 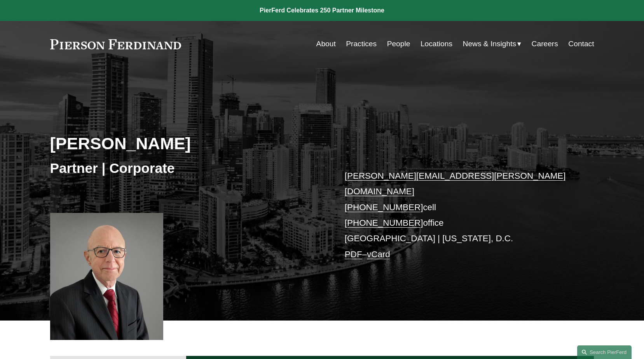 What do you see at coordinates (604, 352) in the screenshot?
I see `a: Search this site` at bounding box center [604, 352].